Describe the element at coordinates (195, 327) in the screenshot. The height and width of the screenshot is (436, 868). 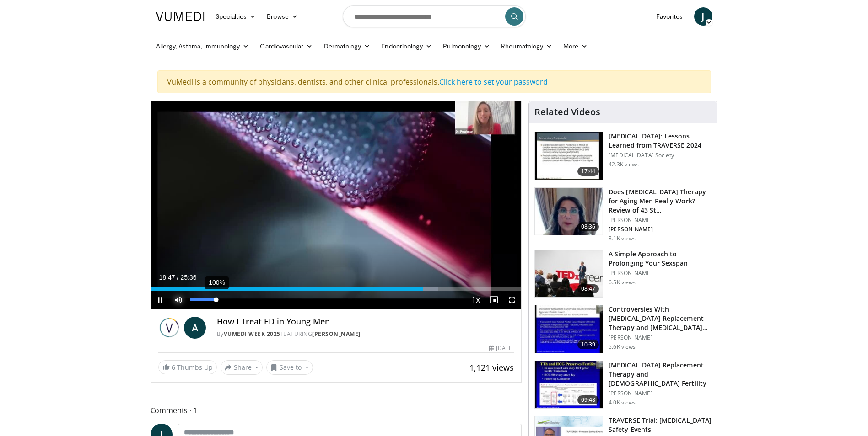
I see `a: A` at that location.